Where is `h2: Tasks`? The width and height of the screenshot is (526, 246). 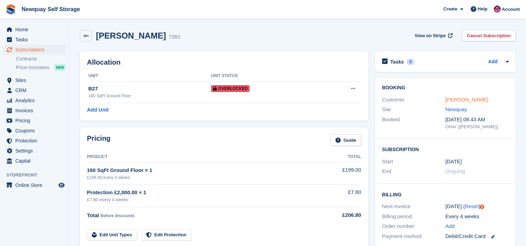
h2: Tasks is located at coordinates (397, 62).